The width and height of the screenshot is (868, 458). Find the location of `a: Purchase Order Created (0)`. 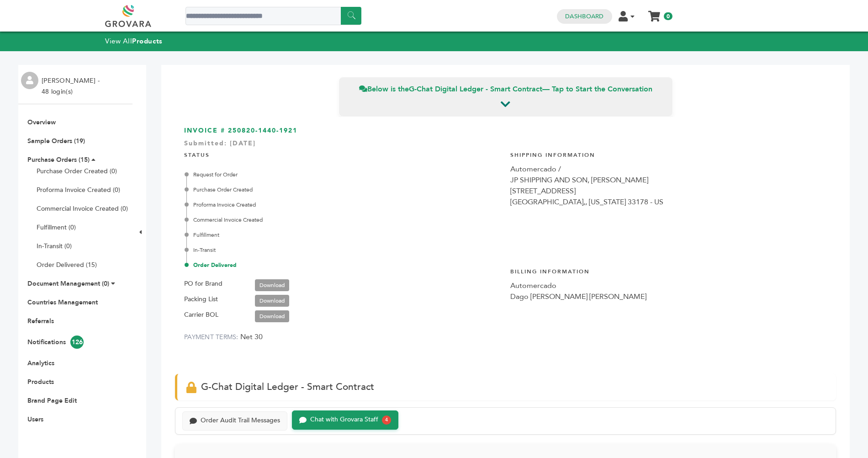

a: Purchase Order Created (0) is located at coordinates (77, 171).